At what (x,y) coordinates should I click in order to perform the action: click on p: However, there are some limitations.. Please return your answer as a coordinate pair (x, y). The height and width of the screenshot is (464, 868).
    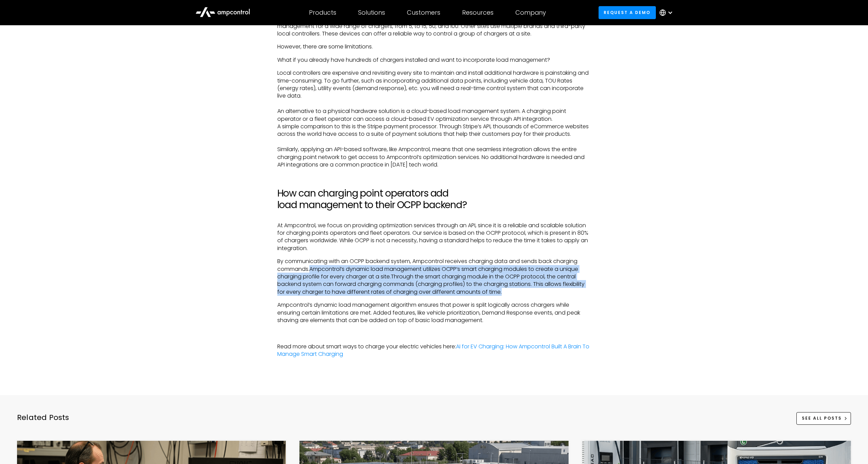
    Looking at the image, I should click on (434, 47).